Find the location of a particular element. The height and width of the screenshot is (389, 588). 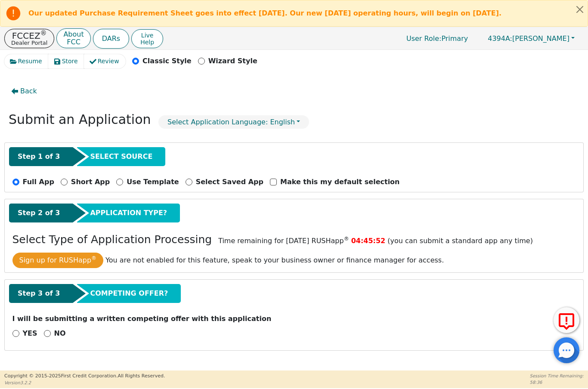

span: SELECT SOURCE is located at coordinates (121, 157).